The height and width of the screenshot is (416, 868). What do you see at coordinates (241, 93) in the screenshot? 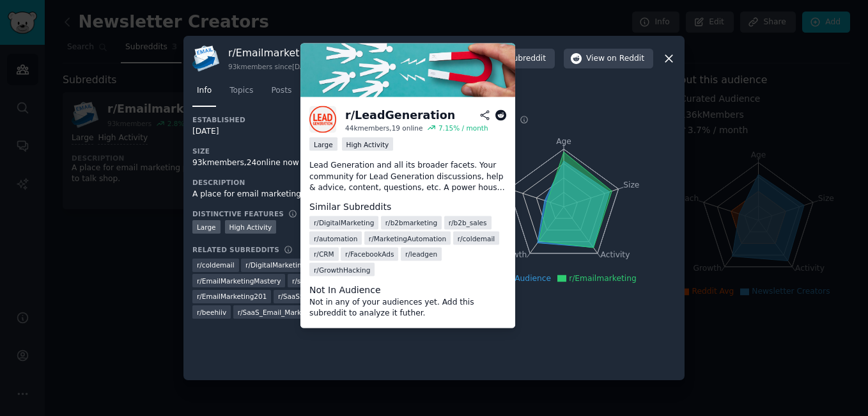
I see `a: Topics` at bounding box center [241, 93].